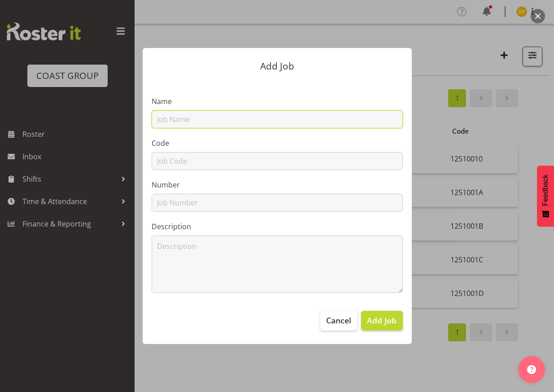 Image resolution: width=554 pixels, height=392 pixels. Describe the element at coordinates (277, 101) in the screenshot. I see `label: Name` at that location.